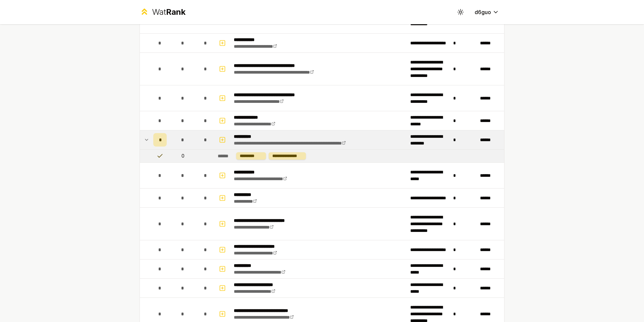 This screenshot has height=322, width=644. Describe the element at coordinates (162, 12) in the screenshot. I see `a: WatRank` at that location.